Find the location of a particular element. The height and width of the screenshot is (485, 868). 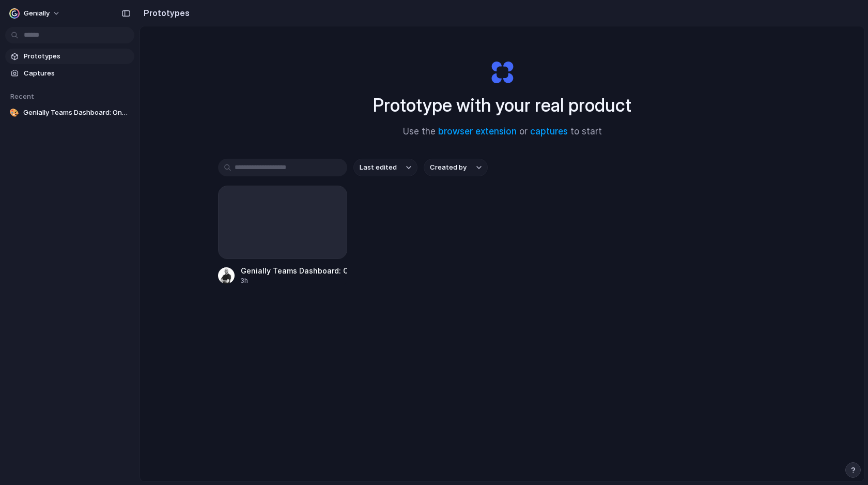

span: Created by is located at coordinates (448, 168).